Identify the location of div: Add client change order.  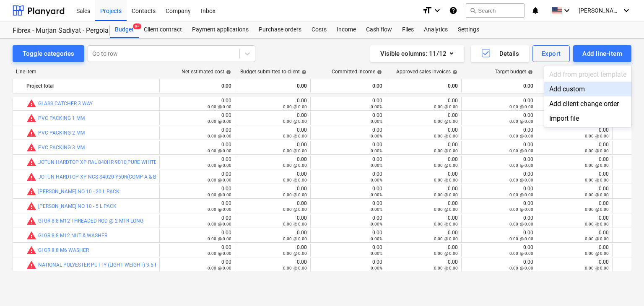
(588, 103).